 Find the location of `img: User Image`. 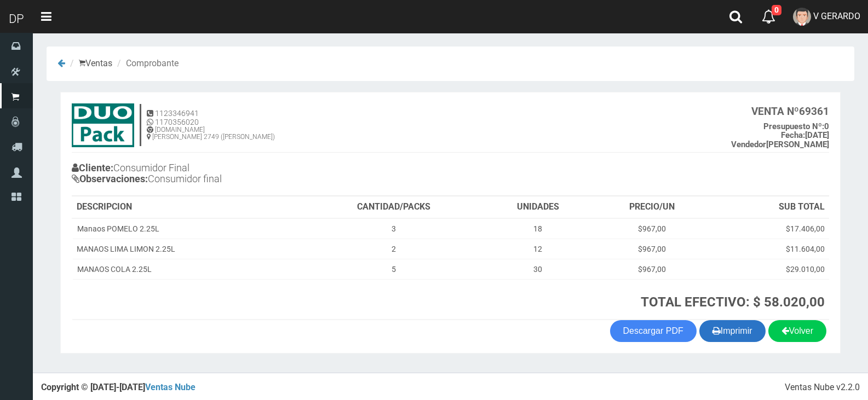

img: User Image is located at coordinates (802, 16).